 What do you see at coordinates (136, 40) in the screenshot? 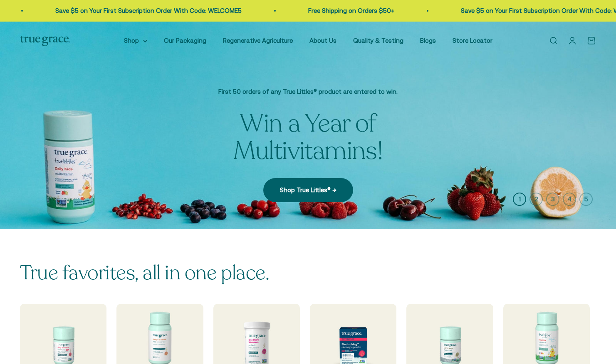
I see `summary: Shop` at bounding box center [136, 40].